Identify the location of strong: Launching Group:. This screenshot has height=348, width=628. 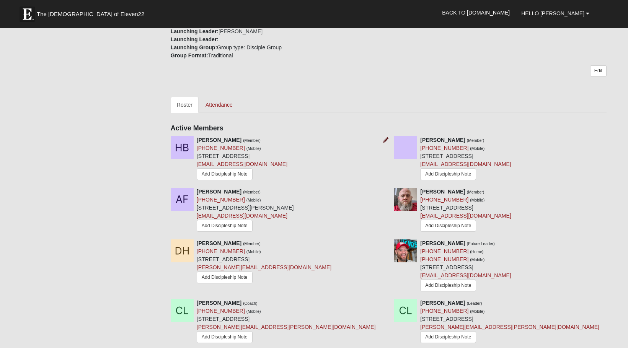
(194, 47).